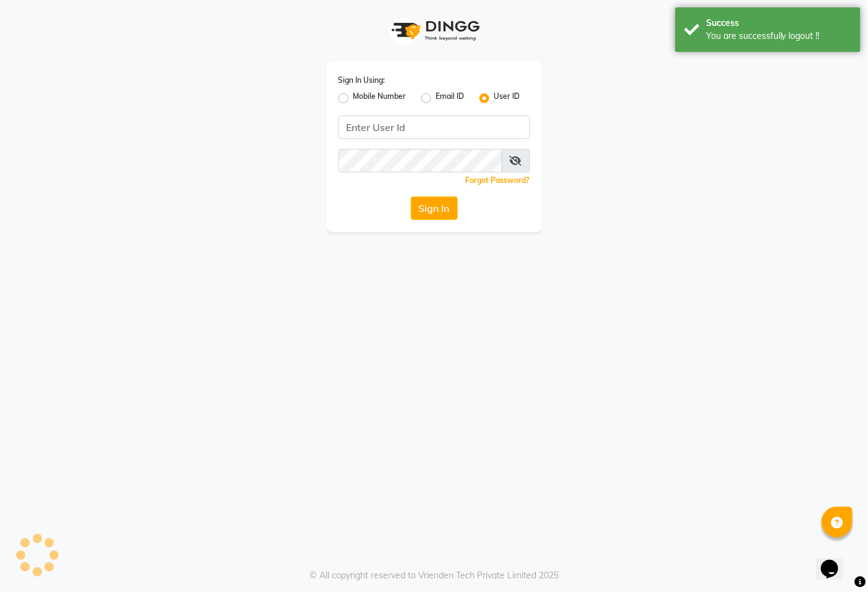  Describe the element at coordinates (434, 208) in the screenshot. I see `button: Sign In` at that location.